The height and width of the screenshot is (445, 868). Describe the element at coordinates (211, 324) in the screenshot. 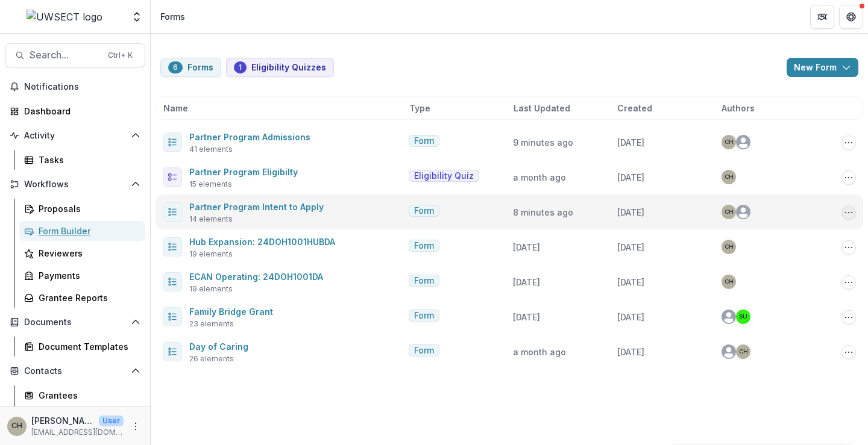

I see `span: 23 elements` at that location.